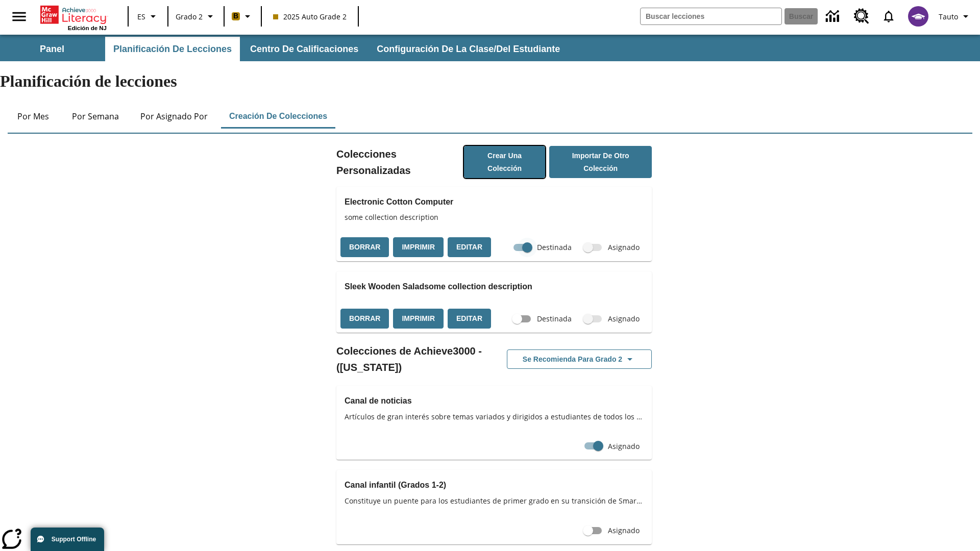  I want to click on input: Buscar campo, so click(711, 17).